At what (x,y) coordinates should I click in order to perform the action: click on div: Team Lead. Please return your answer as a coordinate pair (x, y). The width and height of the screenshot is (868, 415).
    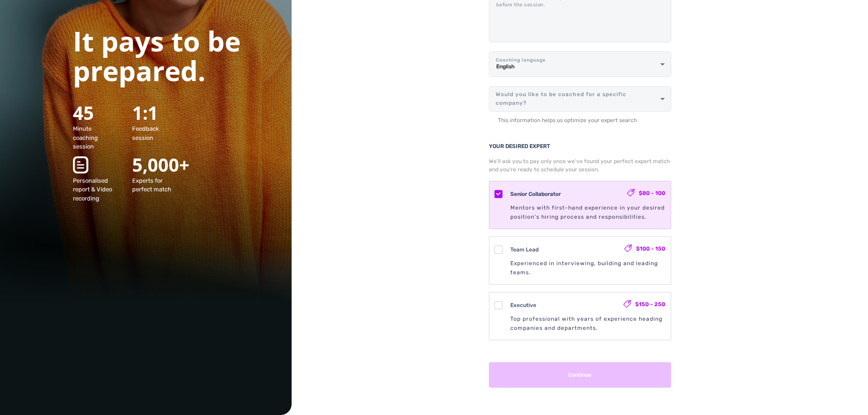
    Looking at the image, I should click on (567, 249).